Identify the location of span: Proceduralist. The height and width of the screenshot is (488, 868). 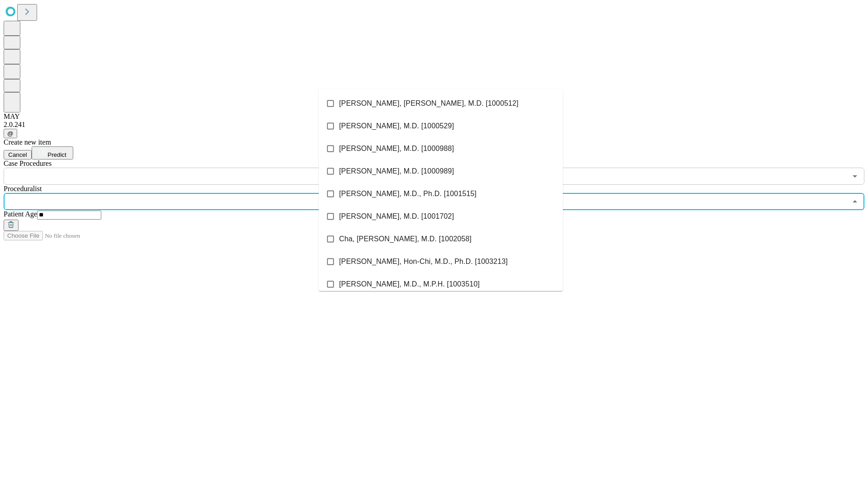
(23, 188).